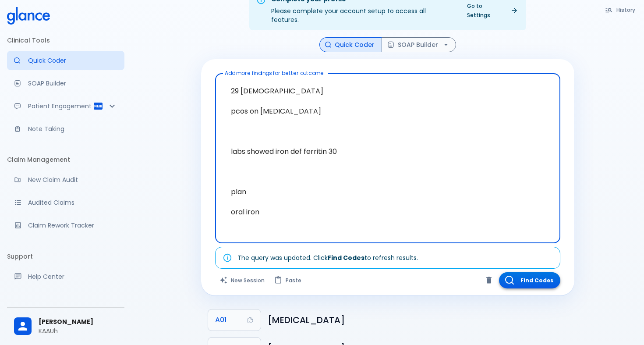  What do you see at coordinates (417, 320) in the screenshot?
I see `h6: Typhoid and paratyphoid fevers` at bounding box center [417, 320].